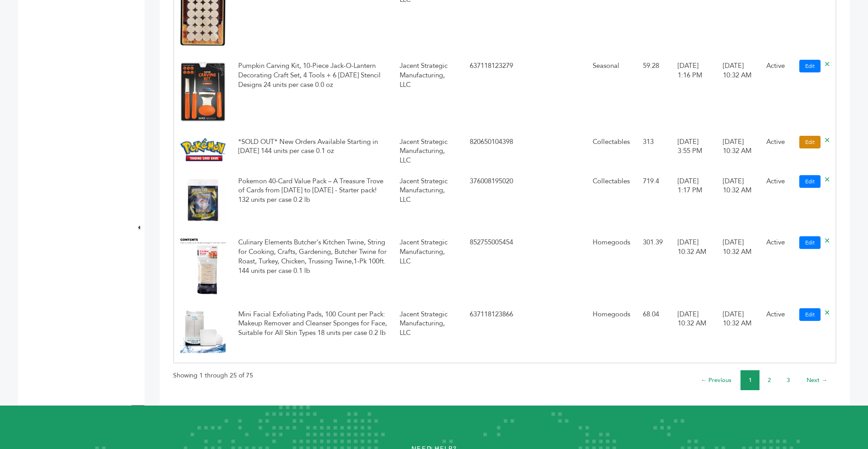  Describe the element at coordinates (654, 333) in the screenshot. I see `td: 68.04` at that location.